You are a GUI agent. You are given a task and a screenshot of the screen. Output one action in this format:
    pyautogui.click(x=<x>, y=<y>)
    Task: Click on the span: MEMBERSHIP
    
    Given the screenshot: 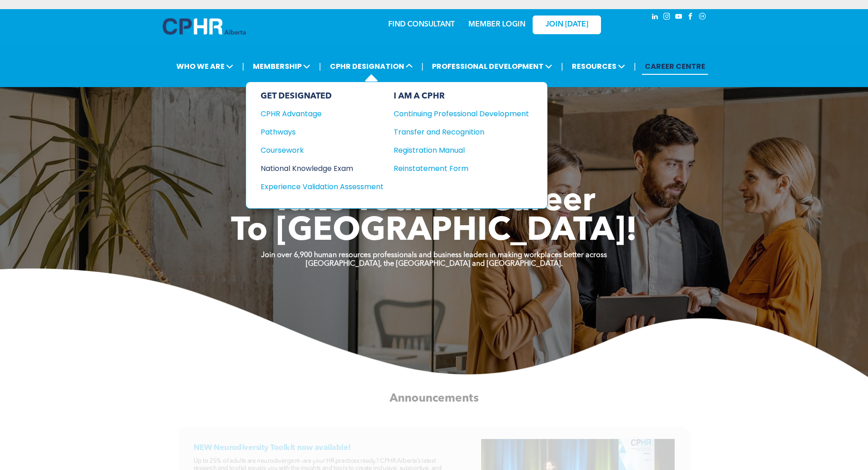 What is the action you would take?
    pyautogui.click(x=282, y=66)
    